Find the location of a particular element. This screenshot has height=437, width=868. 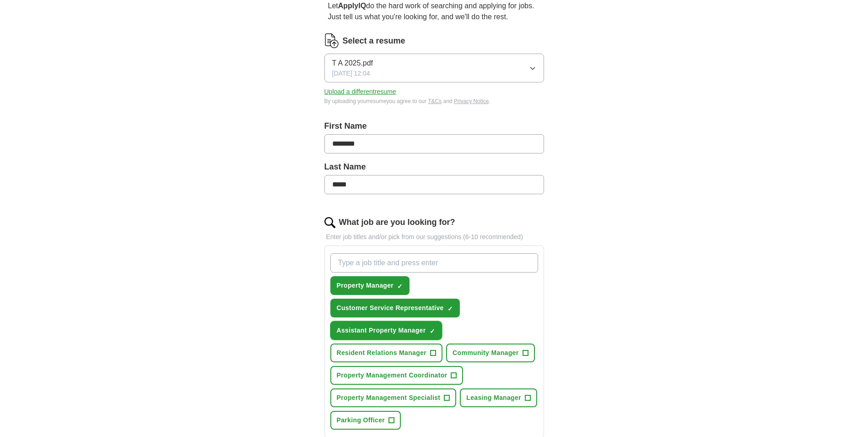

span: Property Management Coordinator is located at coordinates (392, 375).